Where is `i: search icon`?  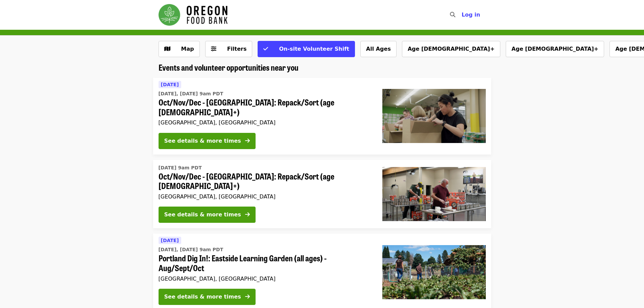 i: search icon is located at coordinates (453, 15).